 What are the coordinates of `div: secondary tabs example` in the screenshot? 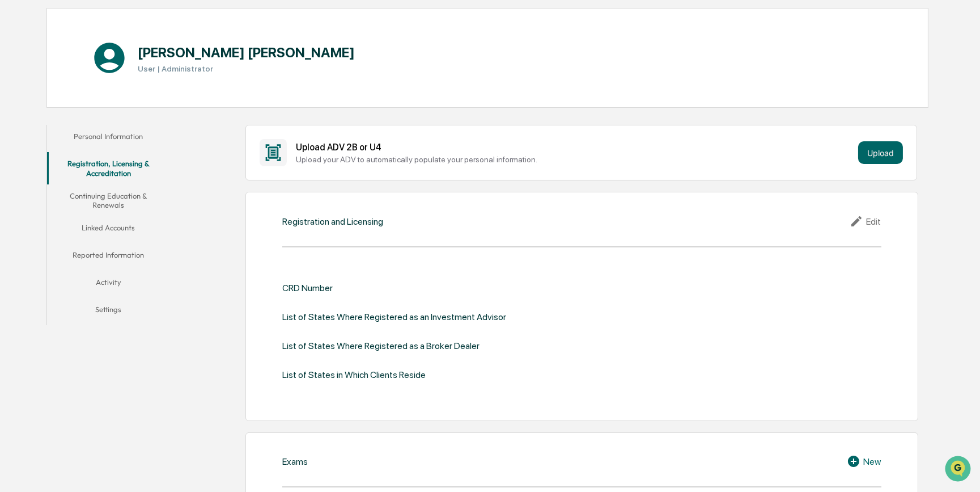 It's located at (109, 225).